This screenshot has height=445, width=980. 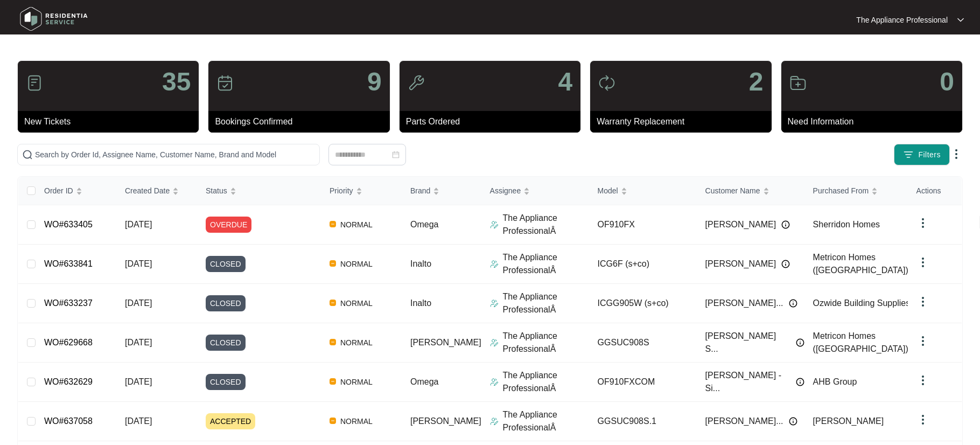 I want to click on th: Status, so click(x=259, y=191).